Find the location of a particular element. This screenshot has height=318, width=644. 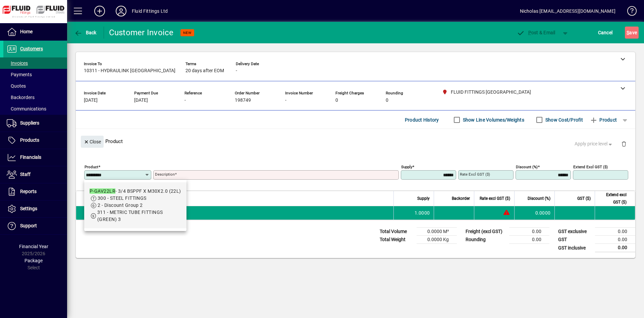

div: - 3/4 BSPPF X M30X2.0 (22L) is located at coordinates (135, 191).